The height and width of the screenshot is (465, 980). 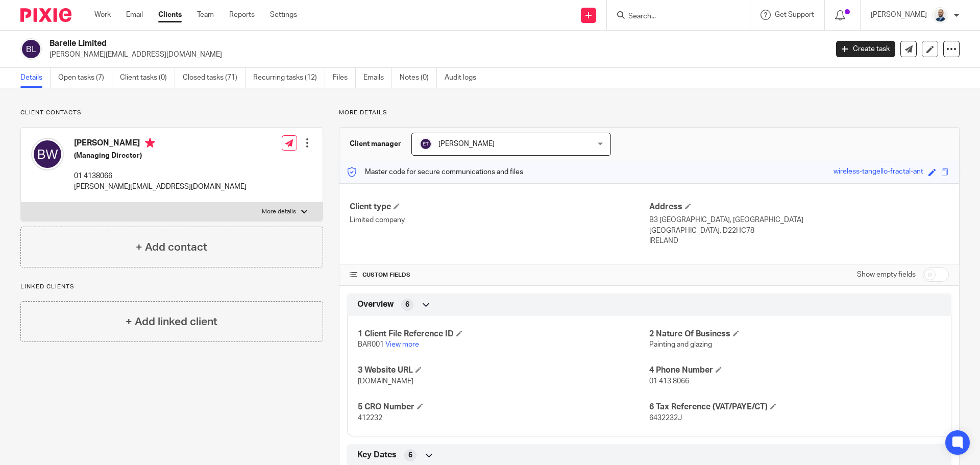 What do you see at coordinates (35, 77) in the screenshot?
I see `a: Details` at bounding box center [35, 77].